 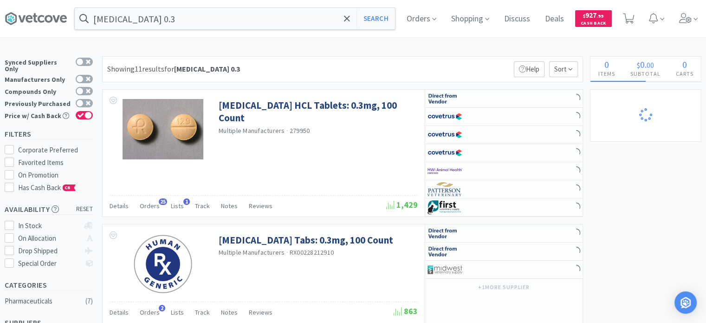 I want to click on div: Drop Shipped, so click(x=49, y=251).